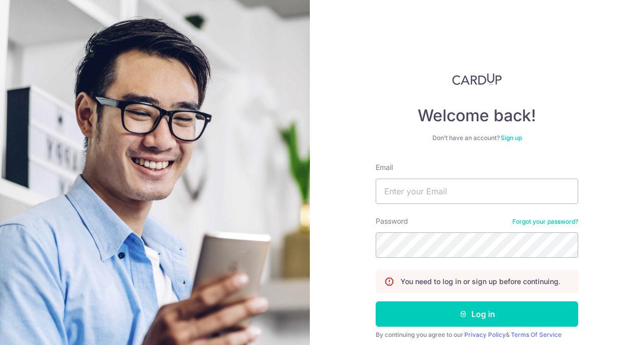  I want to click on div: By continuing you agree to our &, so click(477, 335).